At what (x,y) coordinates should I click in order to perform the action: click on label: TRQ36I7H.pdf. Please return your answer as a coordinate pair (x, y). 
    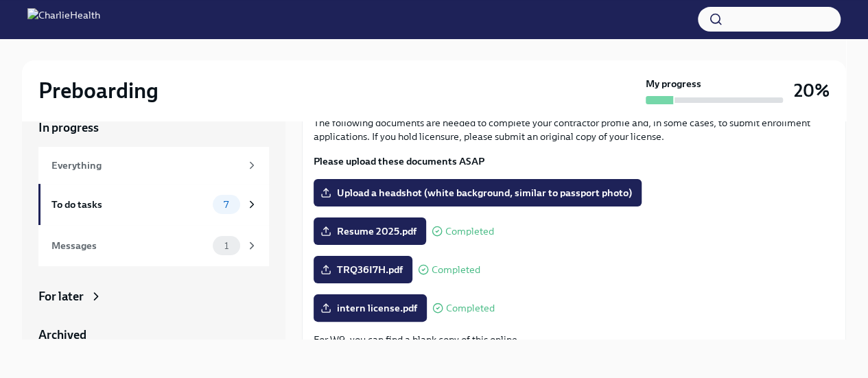
    Looking at the image, I should click on (363, 269).